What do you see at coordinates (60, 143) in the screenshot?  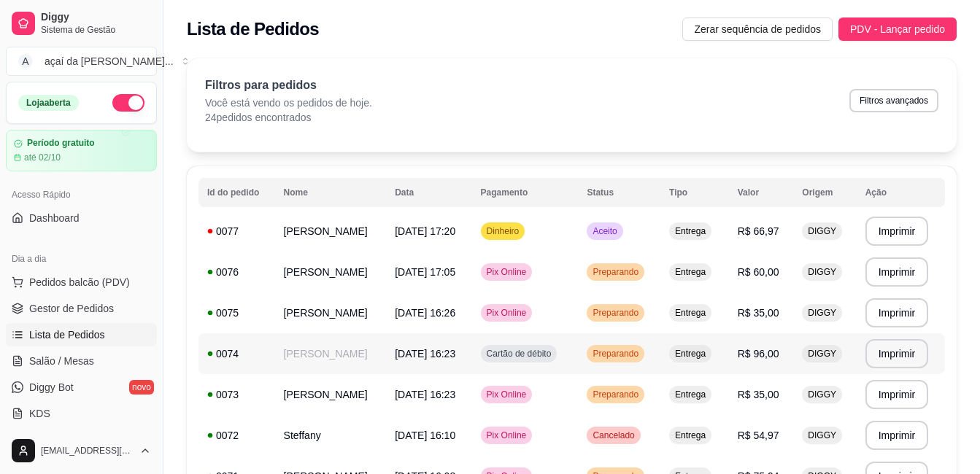 I see `article: Período gratuito` at bounding box center [60, 143].